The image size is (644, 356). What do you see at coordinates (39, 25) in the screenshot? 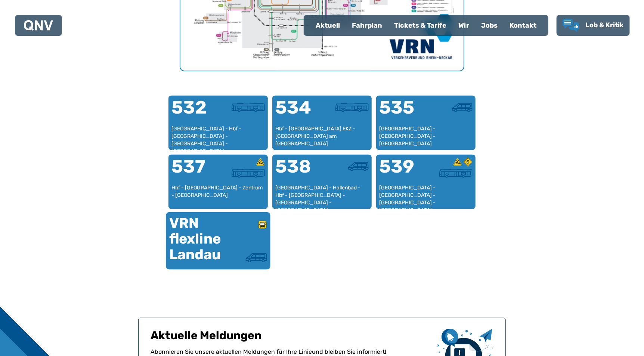
I see `img: QNV Logo` at bounding box center [39, 25].